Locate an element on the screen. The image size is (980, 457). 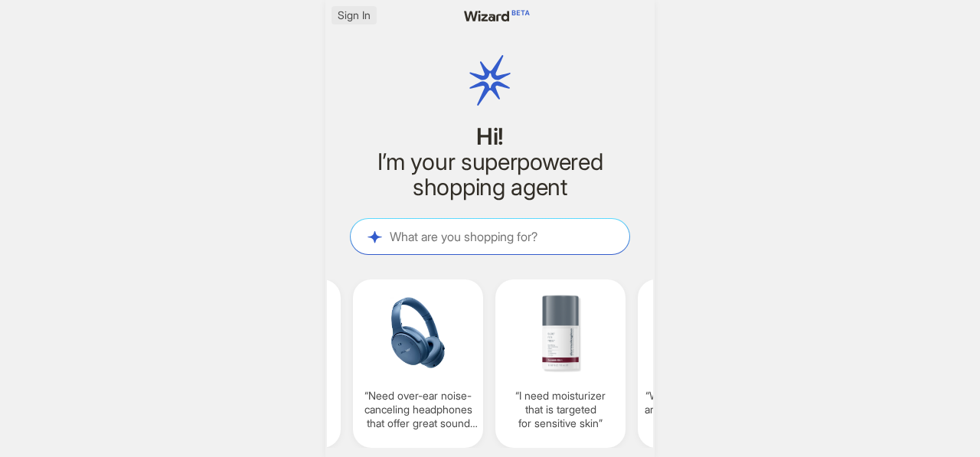
span: Sign In is located at coordinates (354, 15).